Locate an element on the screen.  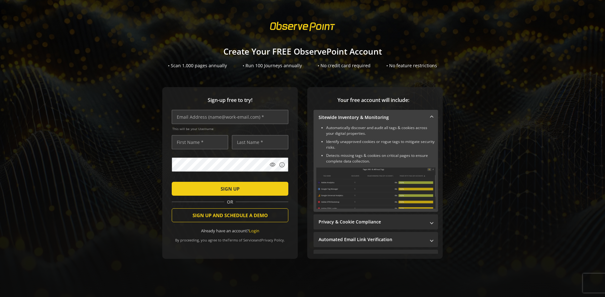
div: Sitewide Inventory & Monitoring is located at coordinates (376, 168).